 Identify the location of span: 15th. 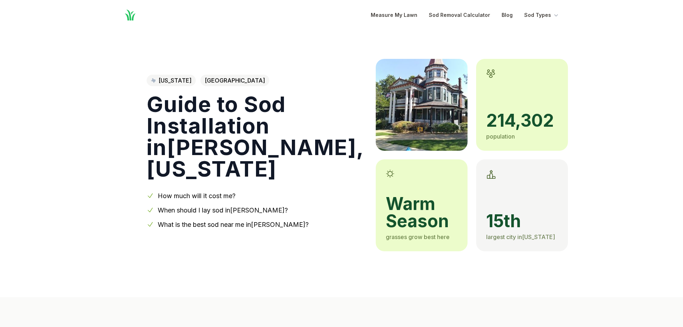
(522, 221).